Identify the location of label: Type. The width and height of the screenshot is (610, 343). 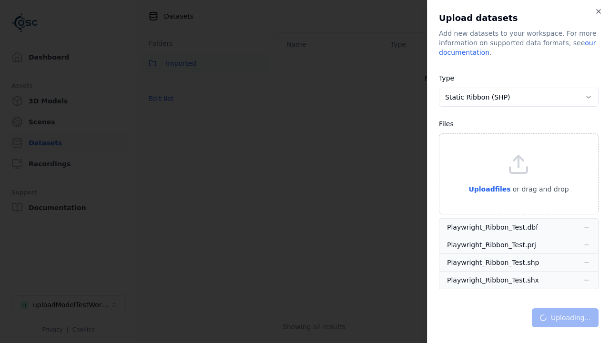
(446, 78).